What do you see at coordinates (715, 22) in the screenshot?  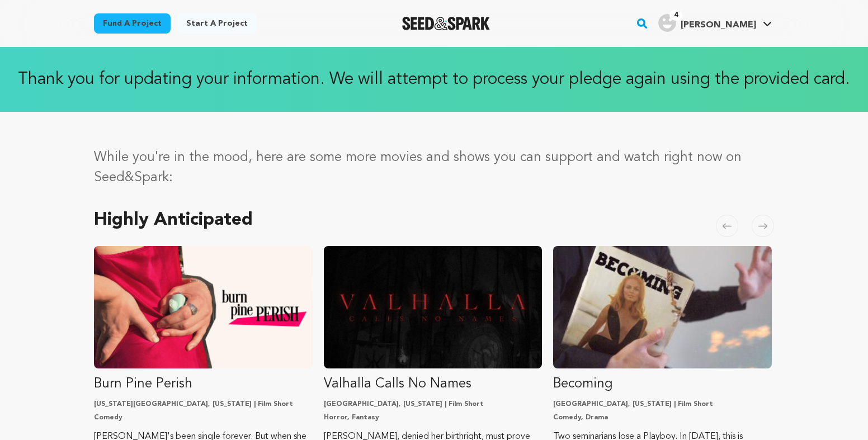 I see `a: David G.'s Profile` at bounding box center [715, 22].